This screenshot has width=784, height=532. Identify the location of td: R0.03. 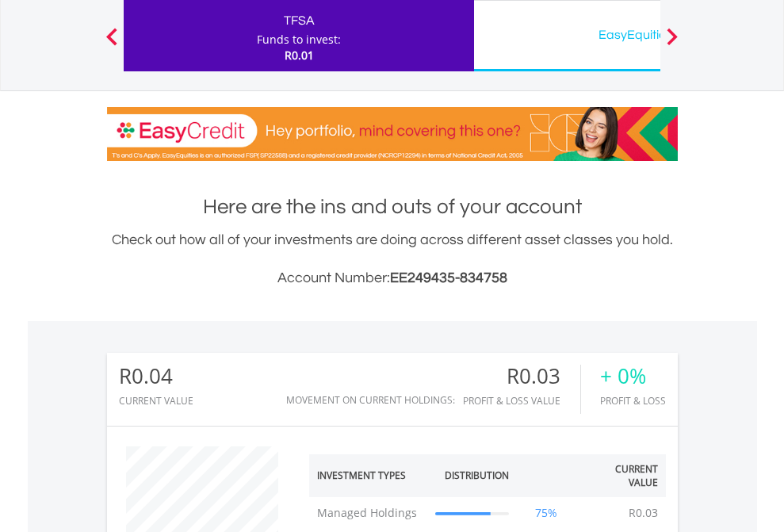
(643, 513).